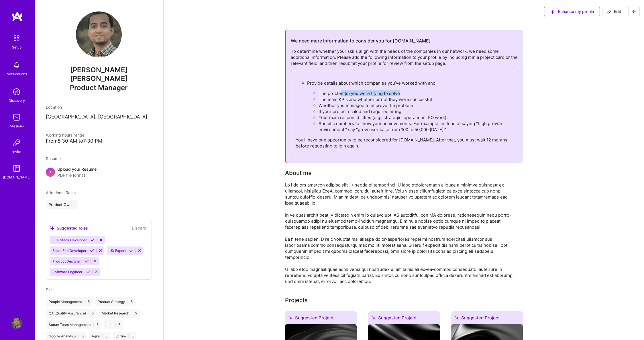 Image resolution: width=644 pixels, height=340 pixels. What do you see at coordinates (74, 325) in the screenshot?
I see `div: Scrum Team Management 5` at bounding box center [74, 325].